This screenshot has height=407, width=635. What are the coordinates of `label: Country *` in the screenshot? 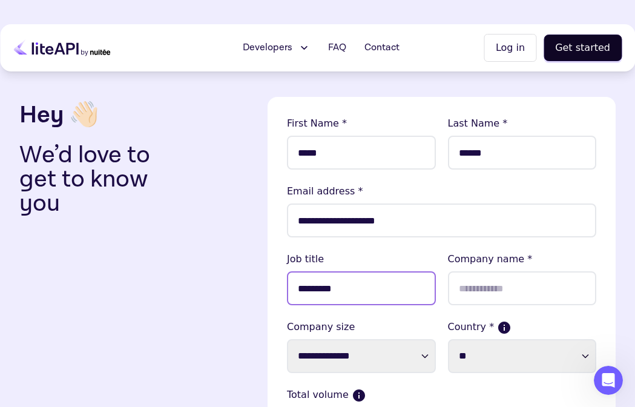 It's located at (523, 327).